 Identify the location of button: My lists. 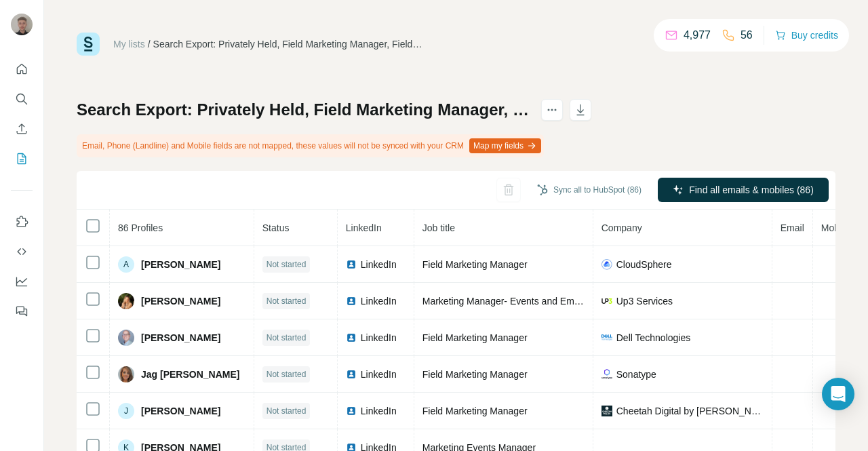
(21, 159).